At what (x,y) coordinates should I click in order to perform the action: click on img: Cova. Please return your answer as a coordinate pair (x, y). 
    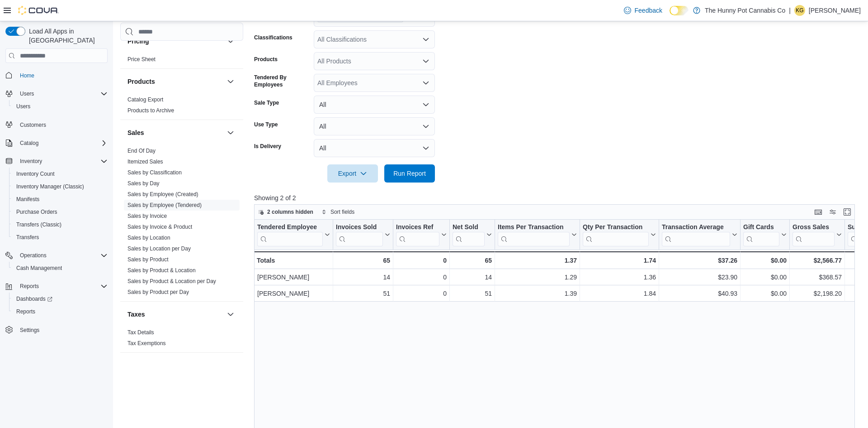
    Looking at the image, I should click on (39, 10).